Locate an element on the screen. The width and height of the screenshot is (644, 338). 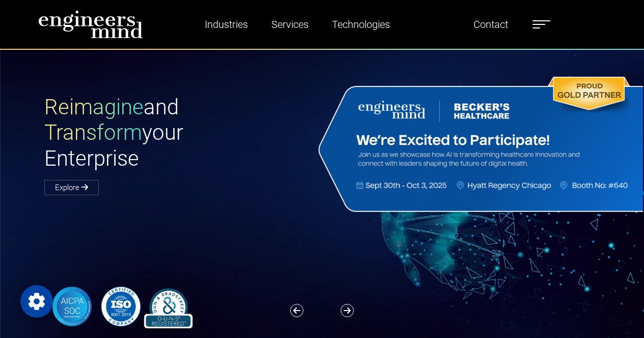
a: Contact is located at coordinates (491, 24).